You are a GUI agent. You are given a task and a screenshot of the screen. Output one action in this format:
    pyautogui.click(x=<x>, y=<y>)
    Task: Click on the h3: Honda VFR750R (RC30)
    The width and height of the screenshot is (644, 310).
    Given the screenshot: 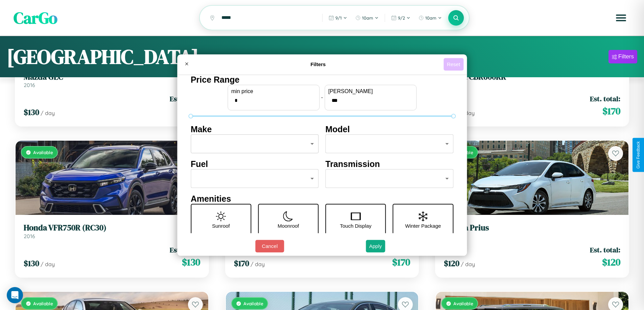 What is the action you would take?
    pyautogui.click(x=112, y=228)
    